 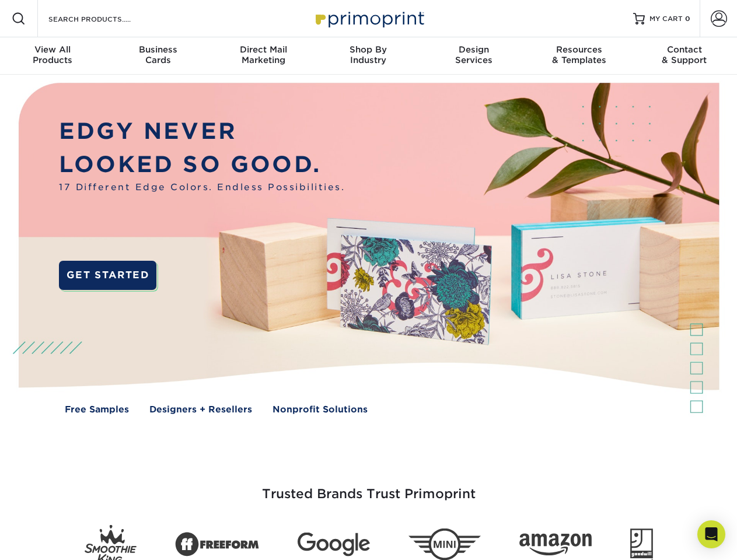 What do you see at coordinates (108, 275) in the screenshot?
I see `a: GET STARTED` at bounding box center [108, 275].